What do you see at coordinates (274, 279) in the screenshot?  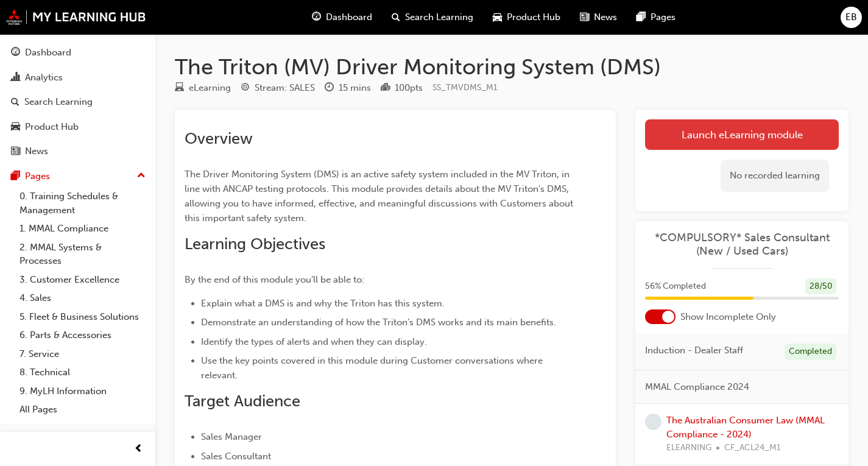 I see `span: By the end of this module you’ll be able to:` at bounding box center [274, 279].